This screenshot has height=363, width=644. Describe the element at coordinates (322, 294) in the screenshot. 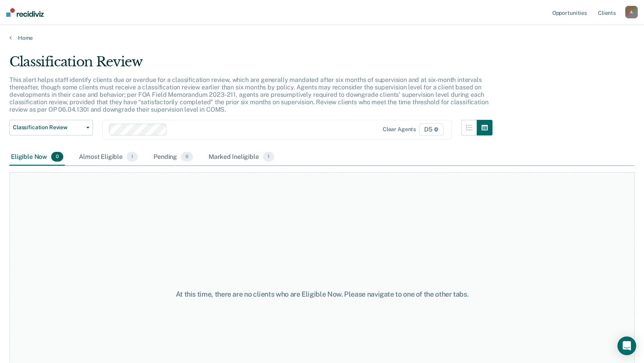

I see `div: At this time, there are no clients who are Eligible Now. Please navigate to one of the other tabs.` at that location.